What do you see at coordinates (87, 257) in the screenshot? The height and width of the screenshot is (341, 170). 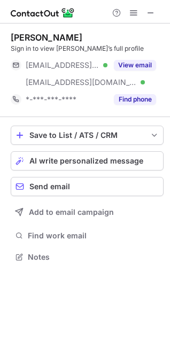 I see `button: Notes` at bounding box center [87, 257].